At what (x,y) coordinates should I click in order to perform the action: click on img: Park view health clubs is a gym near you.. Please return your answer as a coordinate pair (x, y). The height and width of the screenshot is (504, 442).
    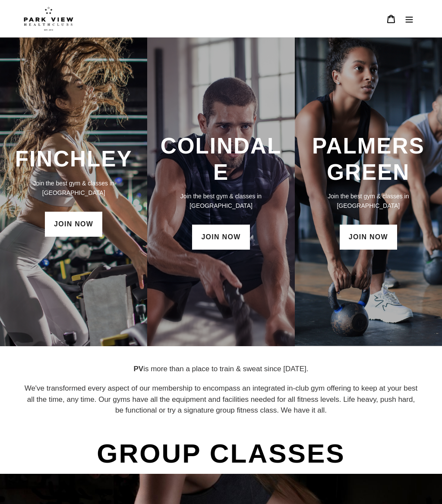
    Looking at the image, I should click on (48, 19).